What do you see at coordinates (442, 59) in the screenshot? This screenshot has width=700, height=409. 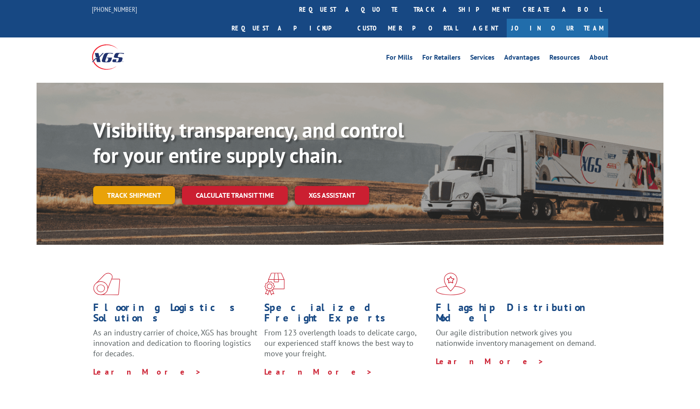 I see `a: For Retailers` at bounding box center [442, 59].